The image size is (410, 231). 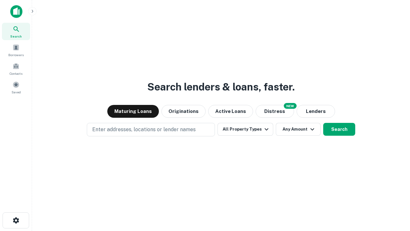 What do you see at coordinates (275, 111) in the screenshot?
I see `button: Search distressed loans with lien and other non-mortgage details.` at bounding box center [275, 111].